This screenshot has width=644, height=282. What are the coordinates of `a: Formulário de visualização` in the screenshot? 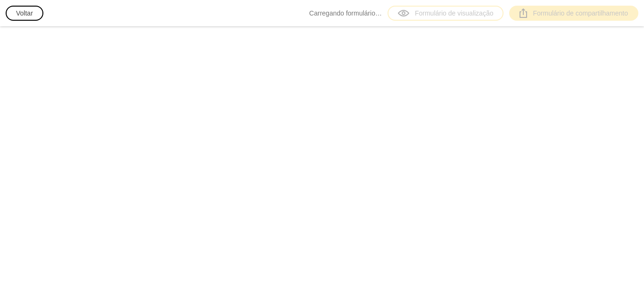 It's located at (446, 13).